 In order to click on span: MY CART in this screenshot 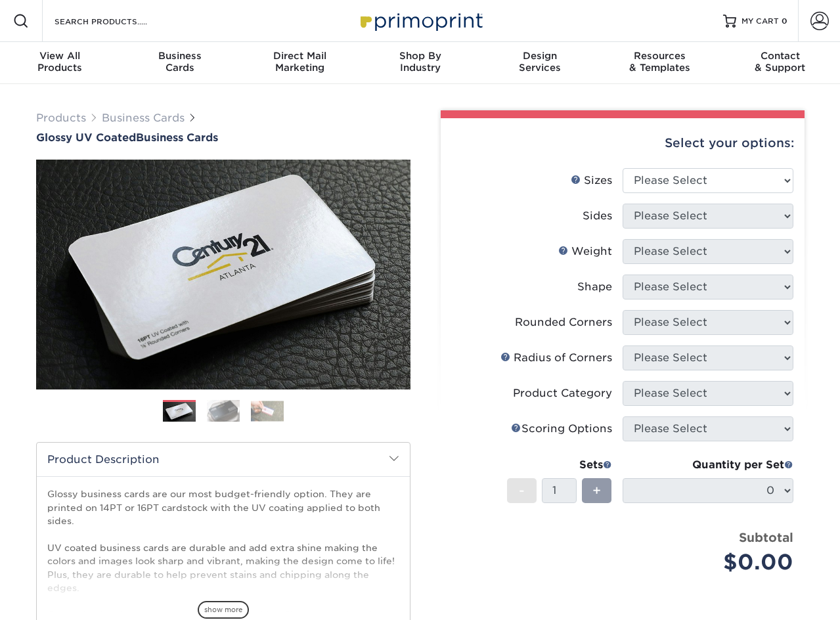, I will do `click(760, 21)`.